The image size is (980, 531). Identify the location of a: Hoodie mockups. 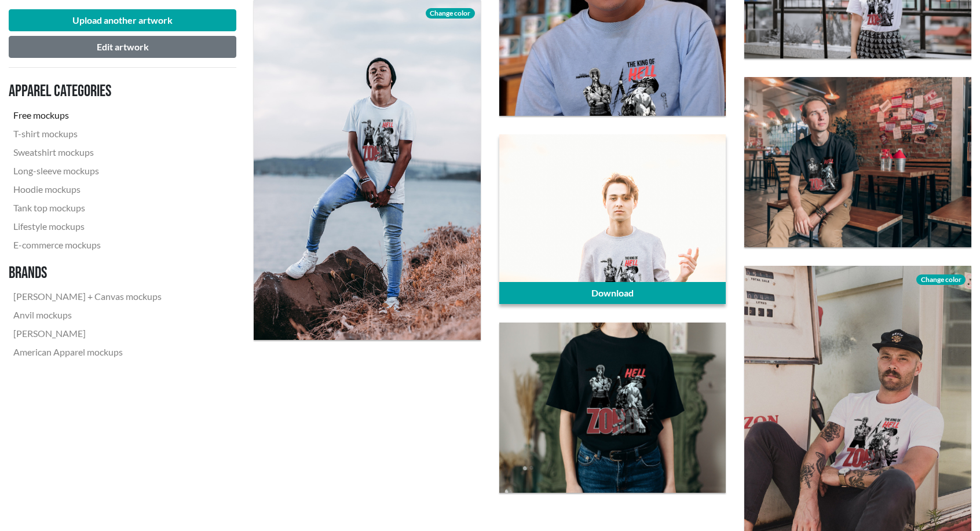
(87, 189).